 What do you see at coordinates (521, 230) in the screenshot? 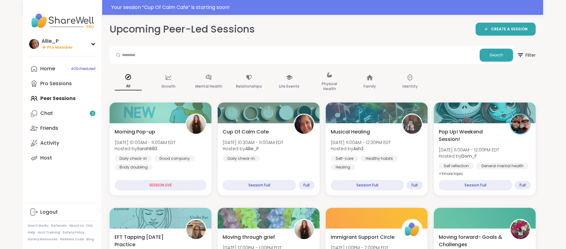
I see `img: Leeda10` at bounding box center [521, 230].